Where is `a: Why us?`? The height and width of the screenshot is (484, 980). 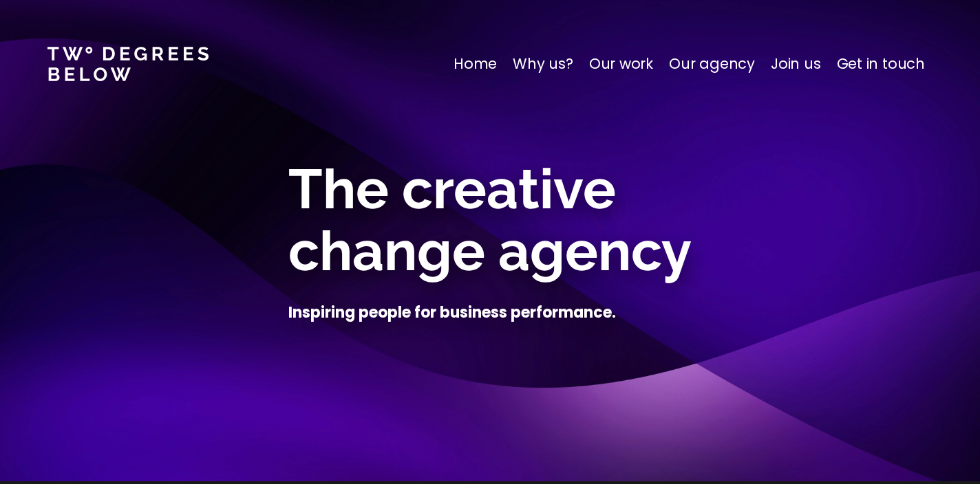 a: Why us? is located at coordinates (543, 64).